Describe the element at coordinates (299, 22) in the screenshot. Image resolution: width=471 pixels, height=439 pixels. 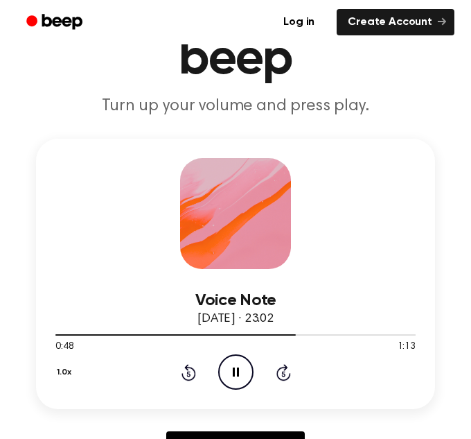
I see `a: Log in` at that location.